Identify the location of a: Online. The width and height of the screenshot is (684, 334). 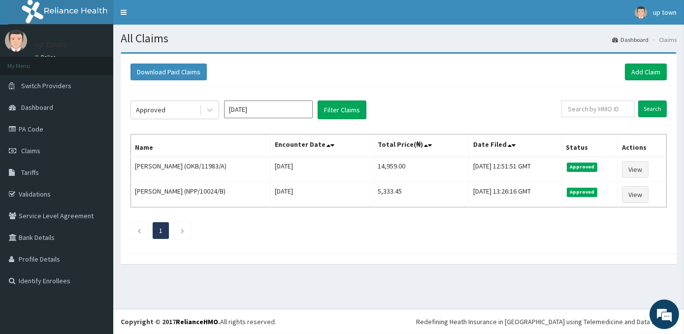
(46, 57).